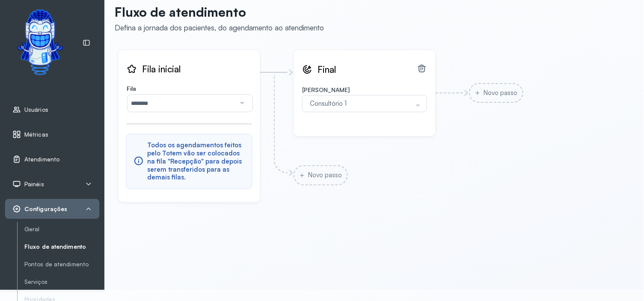 This screenshot has width=644, height=301. I want to click on a: Pontos de atendimento, so click(62, 264).